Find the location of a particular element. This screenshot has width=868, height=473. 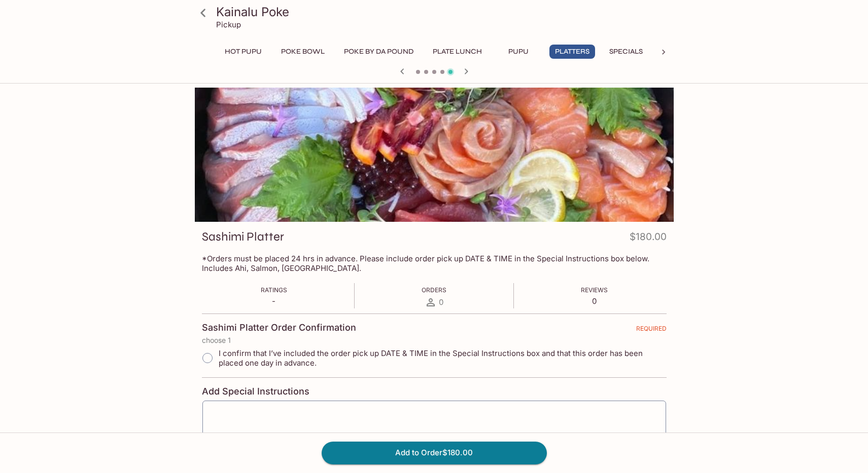

span: 0 is located at coordinates (441, 302).